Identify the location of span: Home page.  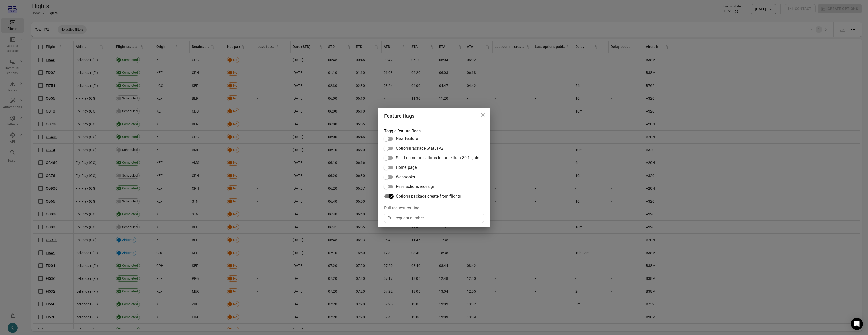
(406, 168).